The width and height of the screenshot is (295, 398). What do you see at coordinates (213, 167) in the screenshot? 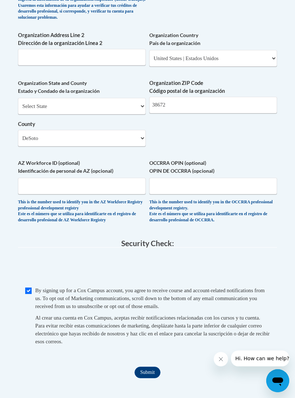
I see `label: OCCRRA OPIN (optional) OPIN DE OCCRRA (opcional)` at bounding box center [213, 167].